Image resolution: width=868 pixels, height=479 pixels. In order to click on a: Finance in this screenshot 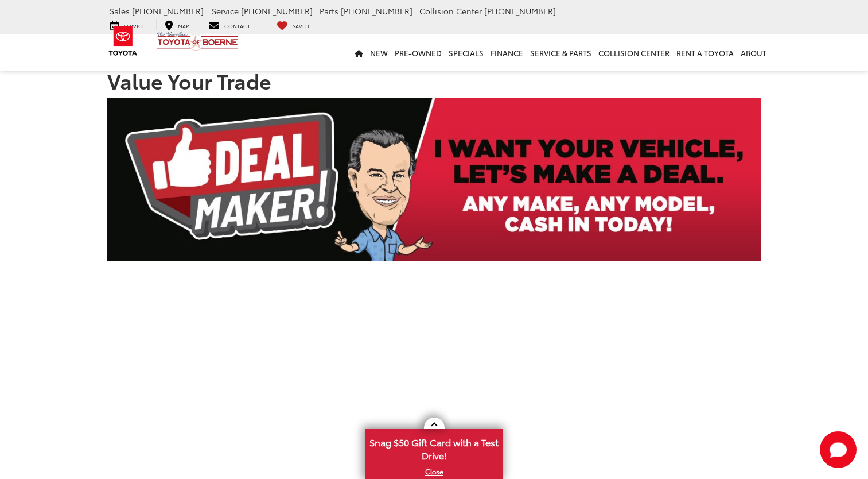, I will do `click(506, 53)`.